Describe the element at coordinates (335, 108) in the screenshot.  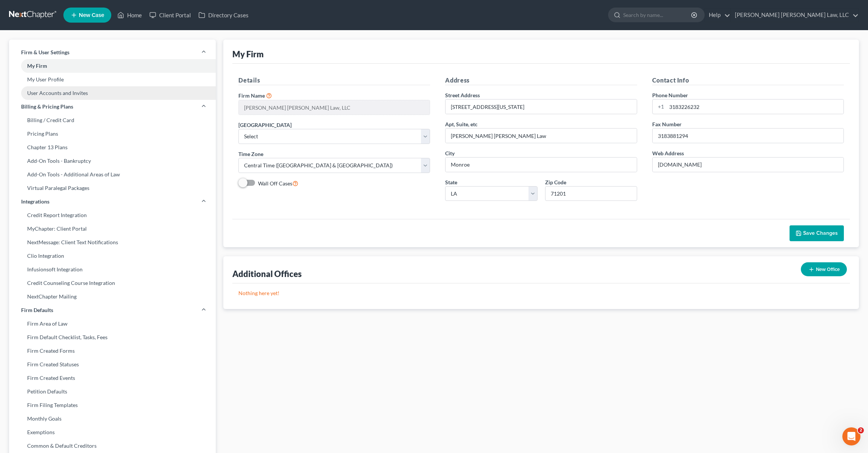
I see `input: Enter name...` at that location.